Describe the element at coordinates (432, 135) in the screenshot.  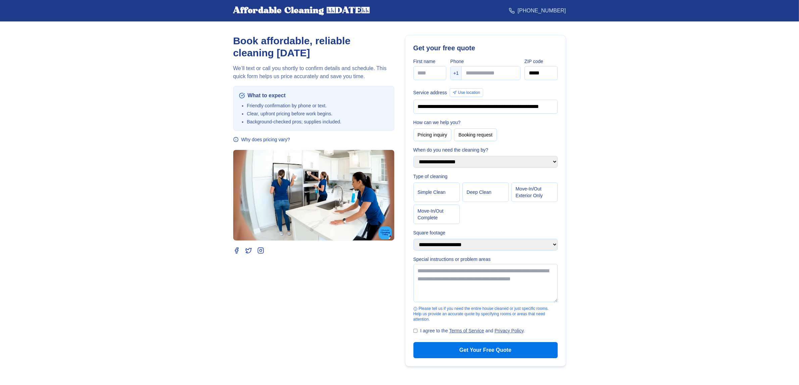
I see `button: Pricing inquiry` at that location.